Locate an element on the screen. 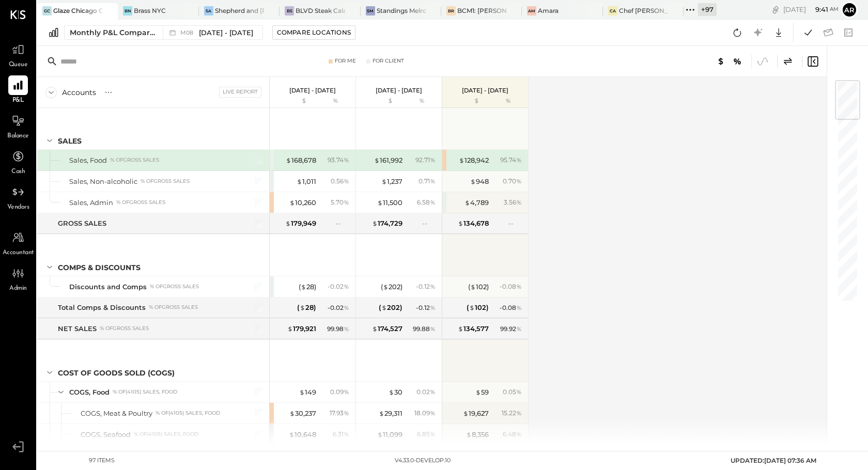 This screenshot has height=470, width=868. div: 30,237 is located at coordinates (303, 413).